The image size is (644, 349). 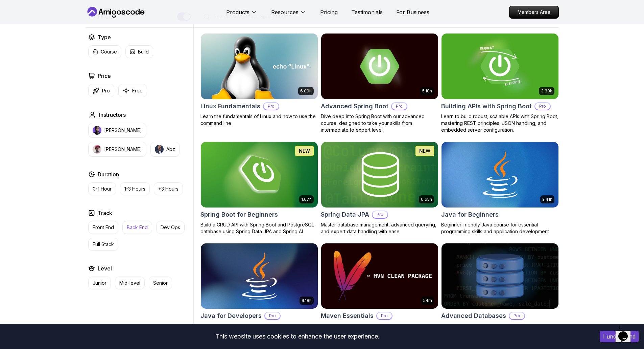 I want to click on p: Testimonials, so click(x=366, y=12).